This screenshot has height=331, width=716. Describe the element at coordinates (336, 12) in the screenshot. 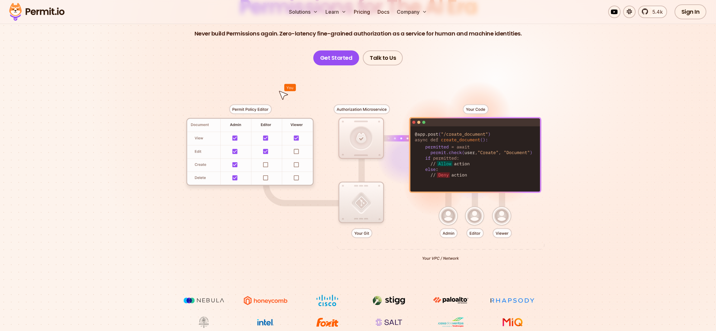

I see `button: Learn` at that location.